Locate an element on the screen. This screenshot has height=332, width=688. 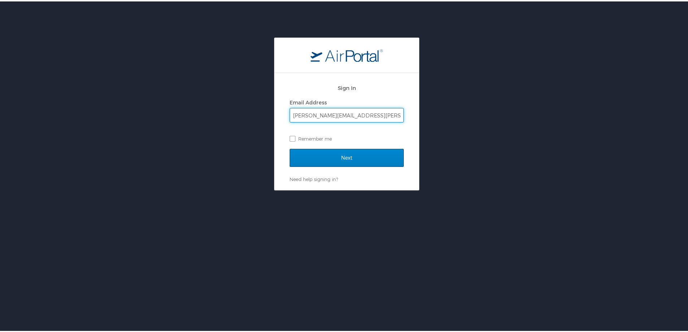
label: Email Address is located at coordinates (308, 101).